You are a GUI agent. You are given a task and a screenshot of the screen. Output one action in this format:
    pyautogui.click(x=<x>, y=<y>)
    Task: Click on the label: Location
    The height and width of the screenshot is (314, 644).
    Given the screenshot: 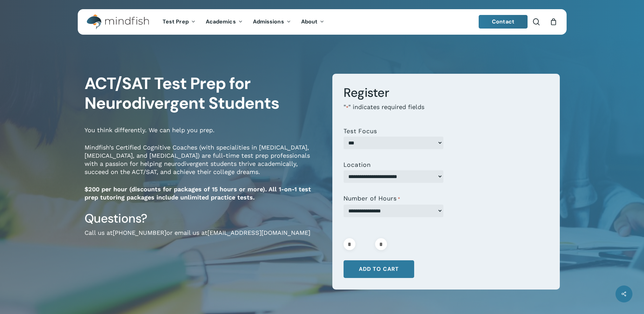 What is the action you would take?
    pyautogui.click(x=357, y=165)
    